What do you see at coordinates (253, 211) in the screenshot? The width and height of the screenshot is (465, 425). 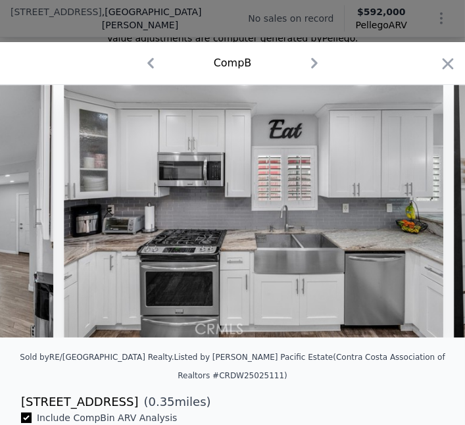 I see `img: Property Img` at bounding box center [253, 211].